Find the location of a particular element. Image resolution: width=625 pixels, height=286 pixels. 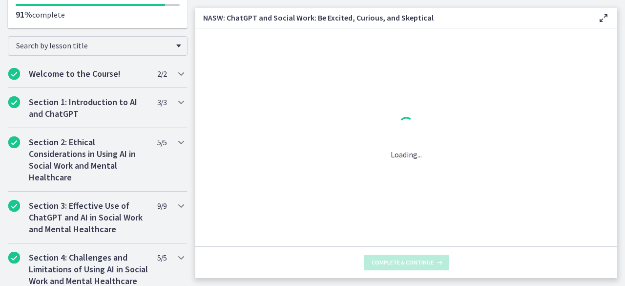

h3: NASW: ChatGPT and Social Work: Be Excited, Curious, and Skeptical is located at coordinates (393, 18).